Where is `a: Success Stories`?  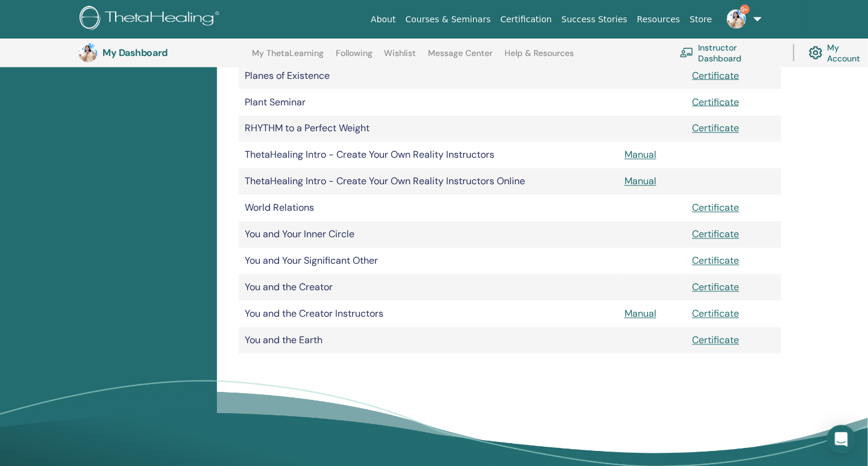
a: Success Stories is located at coordinates (594, 19).